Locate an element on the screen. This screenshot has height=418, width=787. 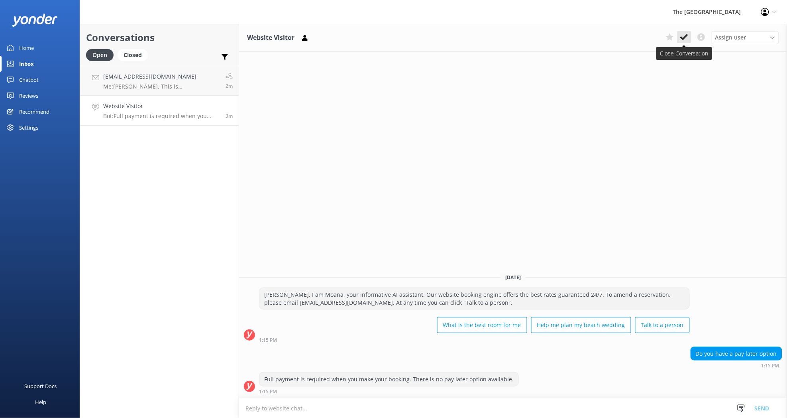
span: Oct 05 2025 03:16pm (UTC -10:00) Pacific/Honolulu is located at coordinates (229, 86).